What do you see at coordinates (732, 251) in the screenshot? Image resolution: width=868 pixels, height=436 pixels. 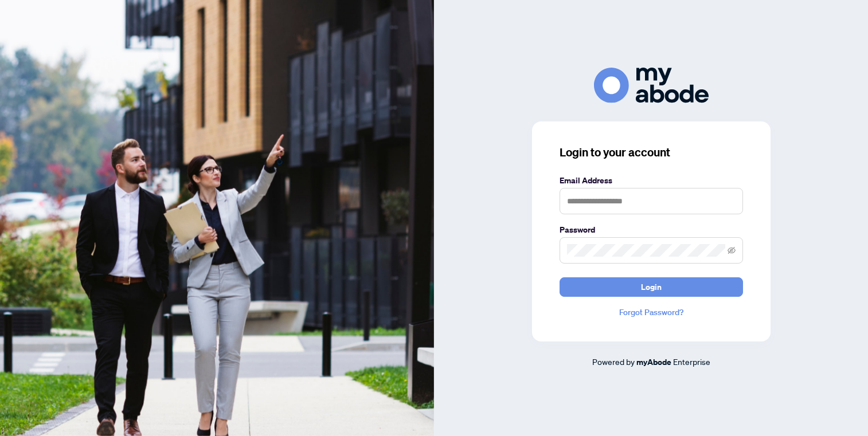 I see `span: eye-invisible` at bounding box center [732, 251].